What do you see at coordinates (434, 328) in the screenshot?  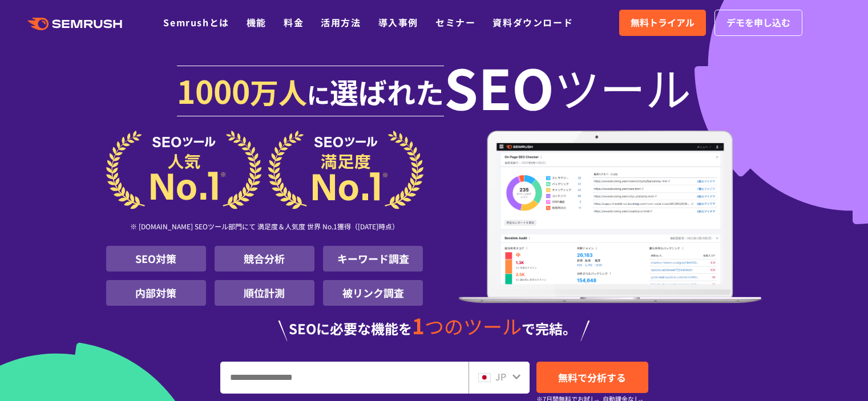 I see `div: SEOに必要な機能を` at bounding box center [434, 328].